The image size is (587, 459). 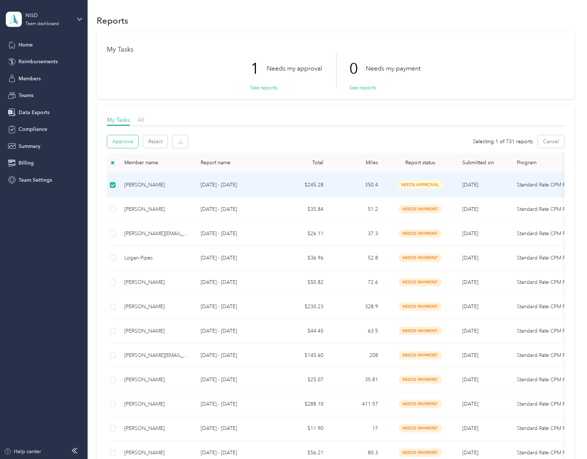 I want to click on div: Member name, so click(x=157, y=162).